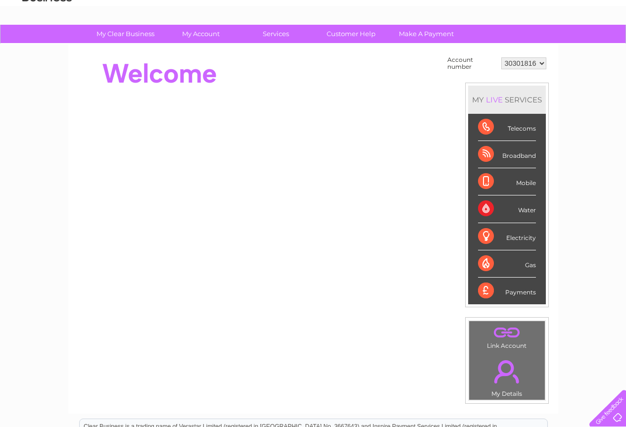 This screenshot has height=427, width=626. I want to click on a: Telecoms, so click(520, 46).